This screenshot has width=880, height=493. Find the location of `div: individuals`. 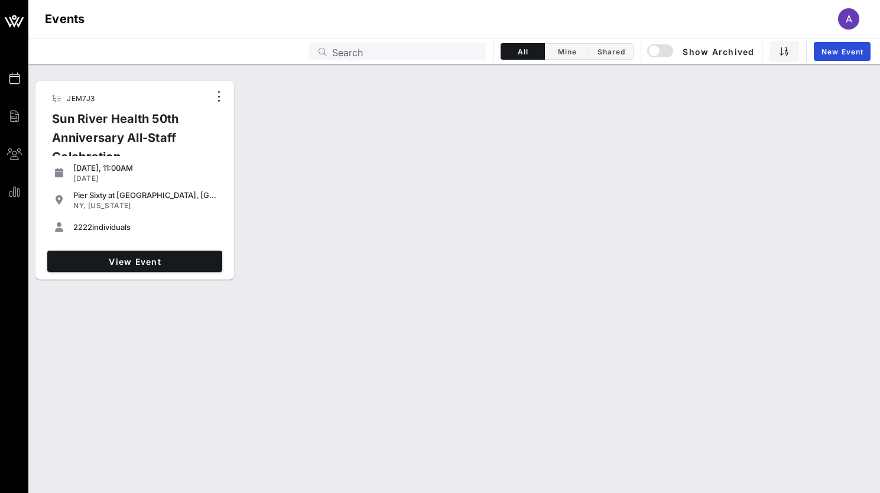

div: individuals is located at coordinates (145, 227).